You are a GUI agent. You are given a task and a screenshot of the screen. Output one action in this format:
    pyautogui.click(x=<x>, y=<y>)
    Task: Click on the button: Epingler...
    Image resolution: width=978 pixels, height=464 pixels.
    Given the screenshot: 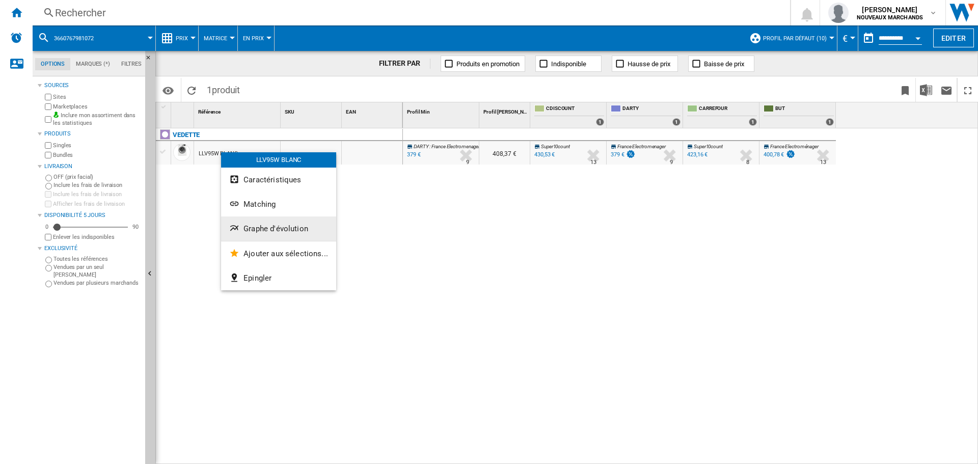 What is the action you would take?
    pyautogui.click(x=279, y=278)
    